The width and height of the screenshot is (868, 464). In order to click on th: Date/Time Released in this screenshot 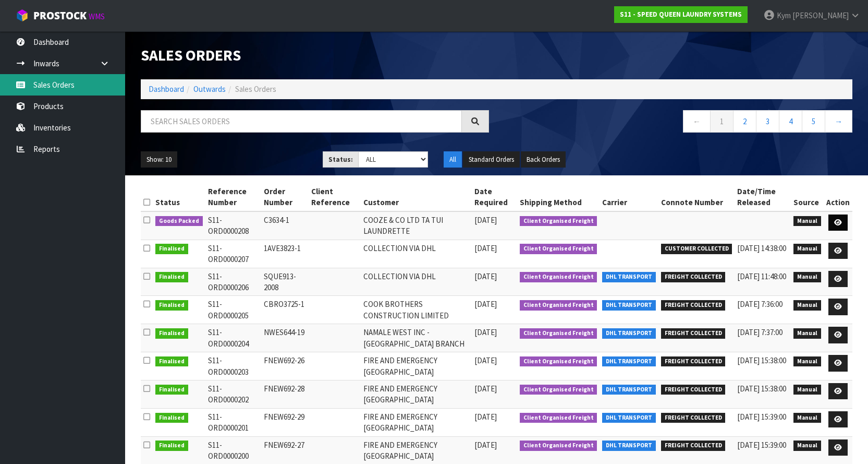, I will do `click(763, 197)`.